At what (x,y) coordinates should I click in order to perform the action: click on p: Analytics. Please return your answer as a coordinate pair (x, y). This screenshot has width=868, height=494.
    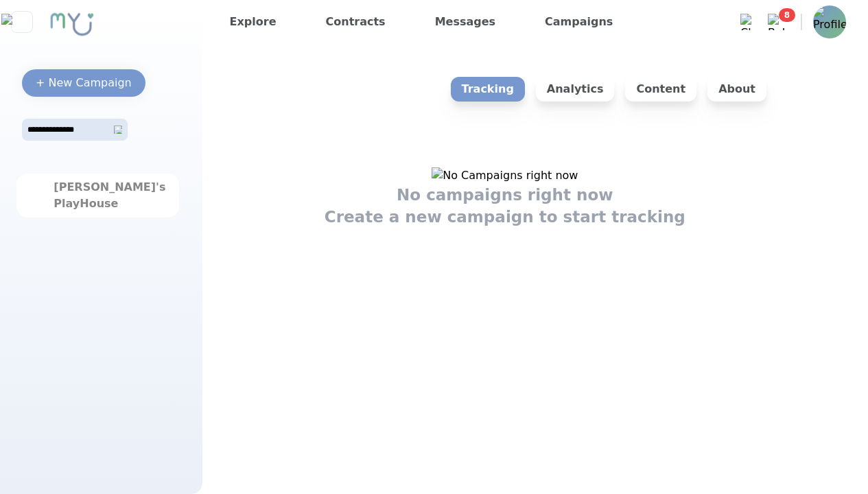
    Looking at the image, I should click on (575, 89).